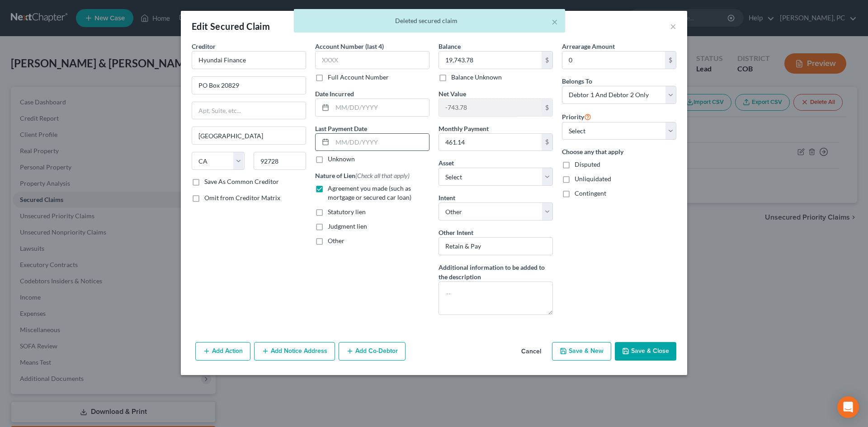 Image resolution: width=868 pixels, height=427 pixels. I want to click on label: Date Incurred, so click(334, 94).